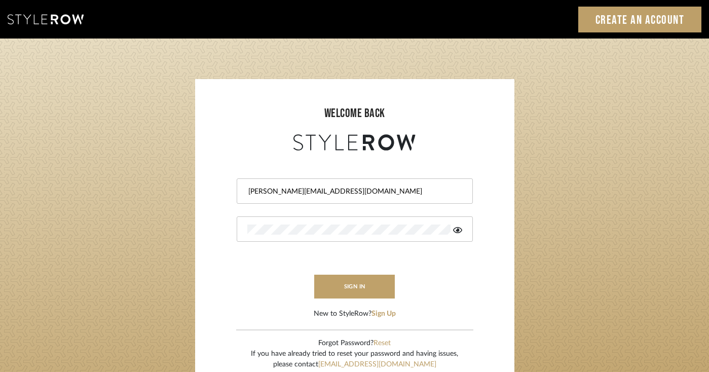 The image size is (709, 372). What do you see at coordinates (355, 314) in the screenshot?
I see `div: New to StyleRow?` at bounding box center [355, 314].